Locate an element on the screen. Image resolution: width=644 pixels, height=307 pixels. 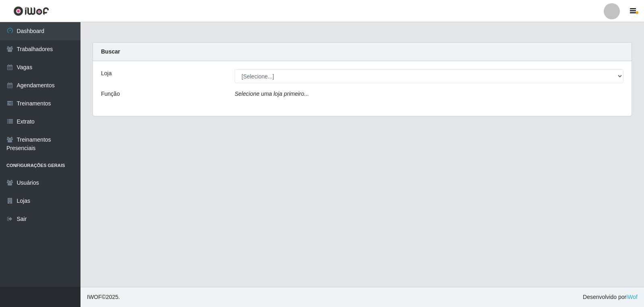
span: © 2025 . is located at coordinates (104, 297).